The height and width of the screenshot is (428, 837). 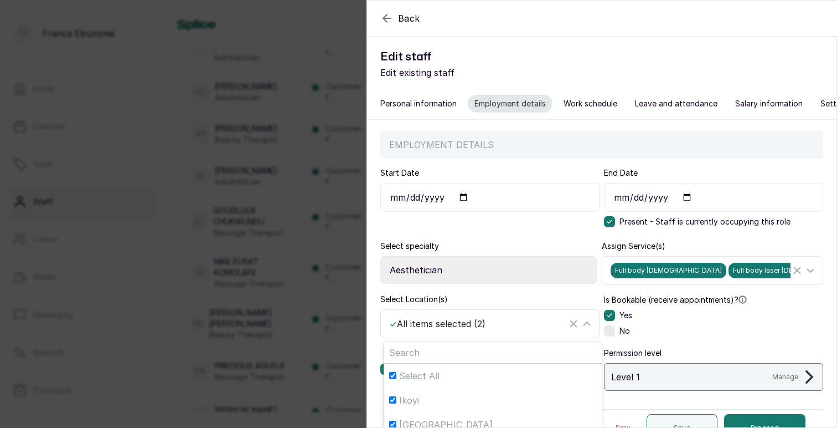 I want to click on span: Yes, so click(x=626, y=315).